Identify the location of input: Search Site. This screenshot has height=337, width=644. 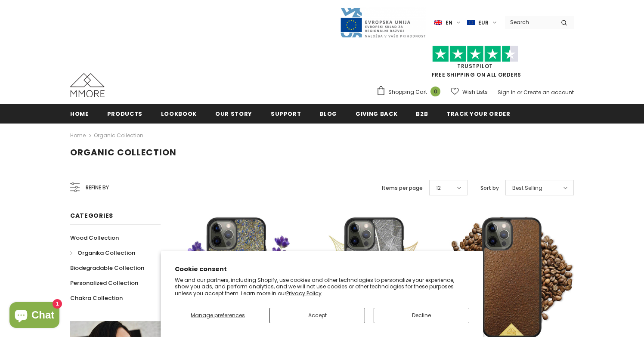
(529, 22).